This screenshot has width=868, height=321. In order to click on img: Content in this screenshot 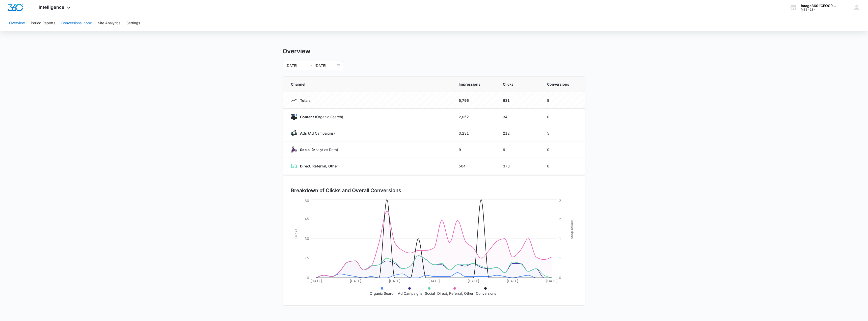, I will do `click(294, 117)`.